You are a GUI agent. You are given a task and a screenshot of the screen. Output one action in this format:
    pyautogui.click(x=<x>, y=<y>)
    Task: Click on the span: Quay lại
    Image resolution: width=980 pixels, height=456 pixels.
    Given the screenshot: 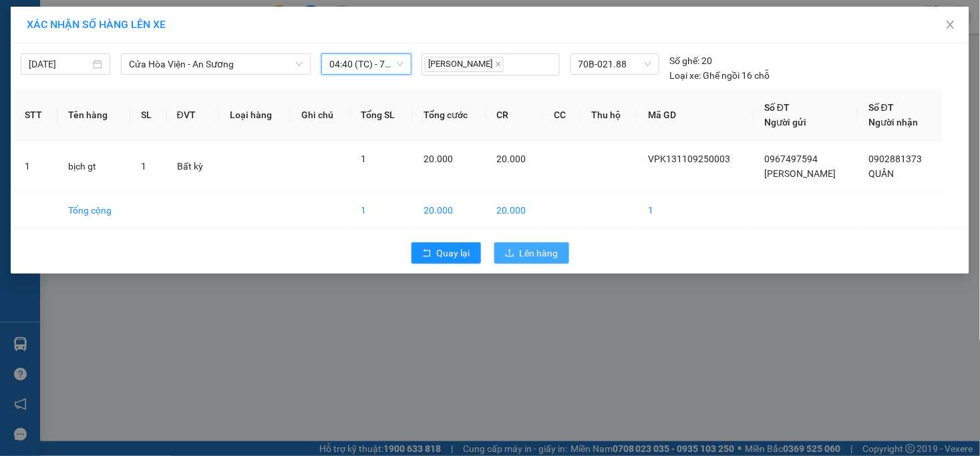 What is the action you would take?
    pyautogui.click(x=453, y=253)
    